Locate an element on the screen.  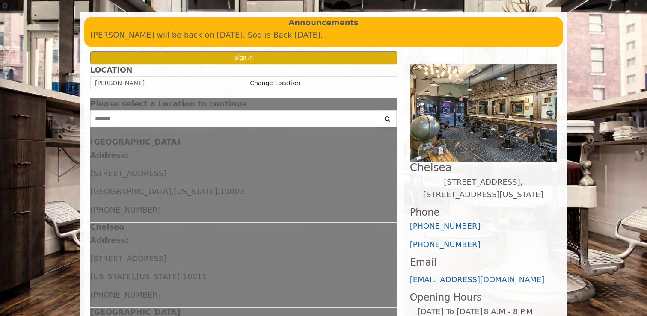
span: 10011 is located at coordinates (194, 276).